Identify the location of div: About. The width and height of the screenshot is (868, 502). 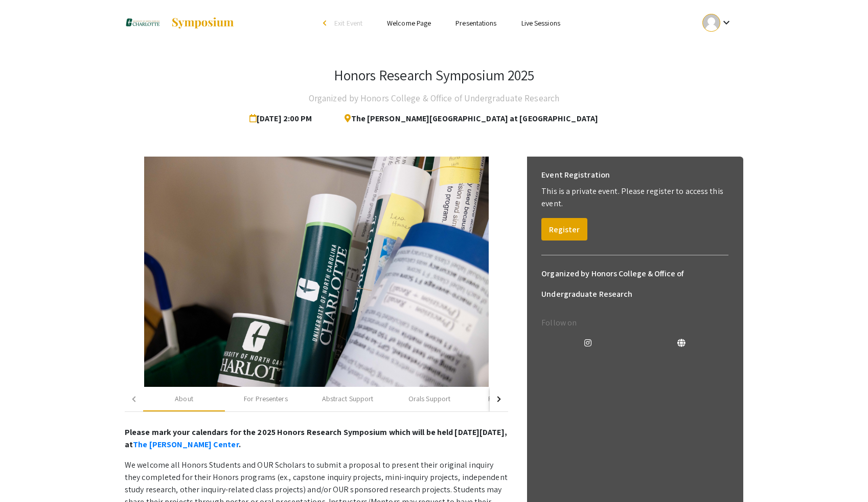
(184, 399).